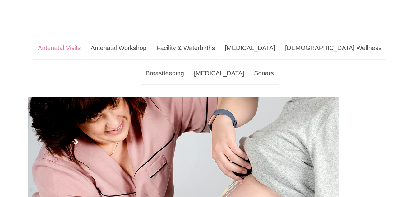 Image resolution: width=420 pixels, height=197 pixels. I want to click on a: Sonars, so click(264, 73).